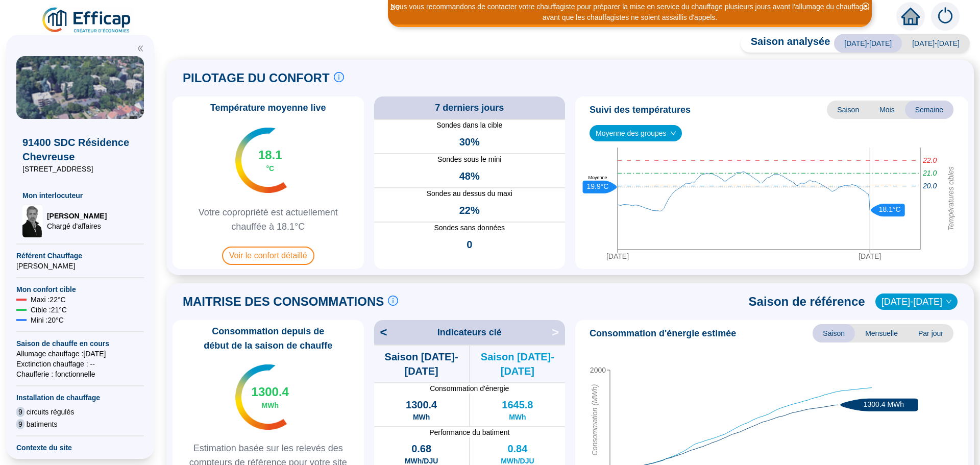 This screenshot has height=465, width=980. What do you see at coordinates (469, 210) in the screenshot?
I see `span: 22%` at bounding box center [469, 210].